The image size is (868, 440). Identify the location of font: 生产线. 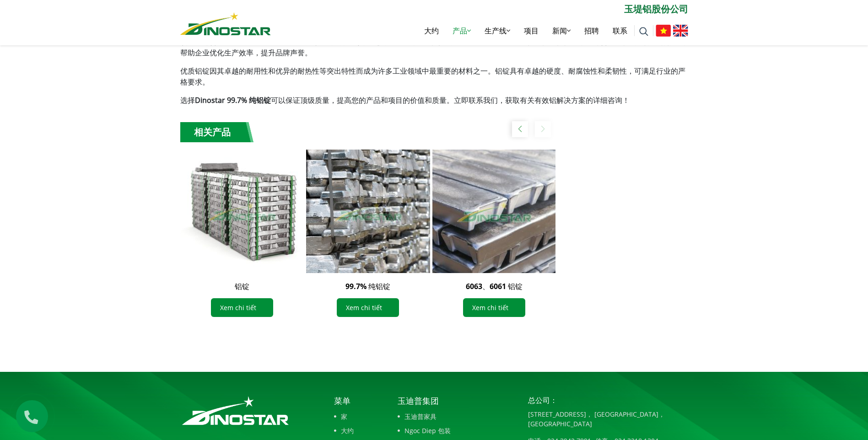
(495, 31).